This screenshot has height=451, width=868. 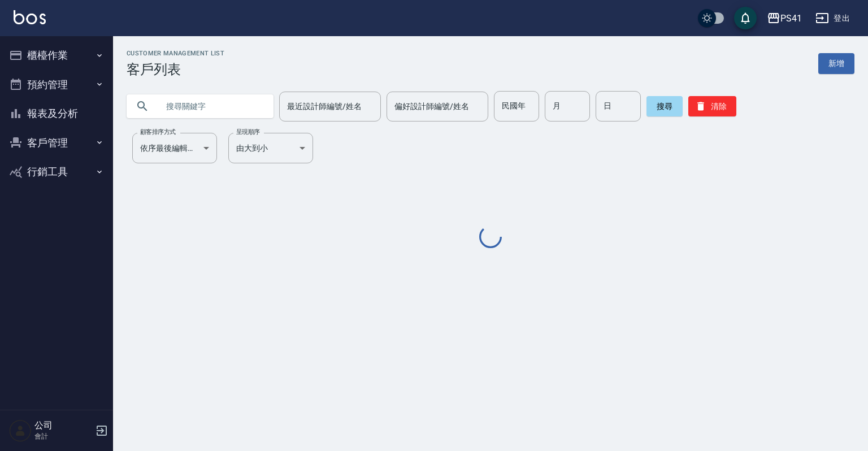 I want to click on img: Logo, so click(x=29, y=17).